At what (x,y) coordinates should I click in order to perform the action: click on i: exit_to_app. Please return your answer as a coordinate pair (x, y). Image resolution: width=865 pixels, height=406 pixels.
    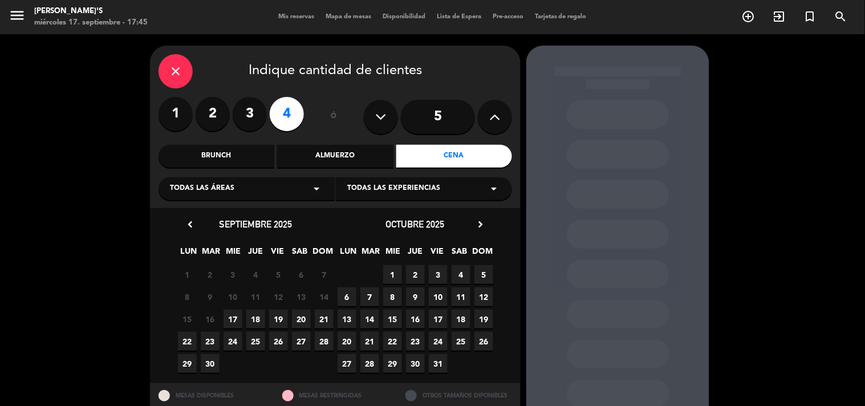
    Looking at the image, I should click on (780, 17).